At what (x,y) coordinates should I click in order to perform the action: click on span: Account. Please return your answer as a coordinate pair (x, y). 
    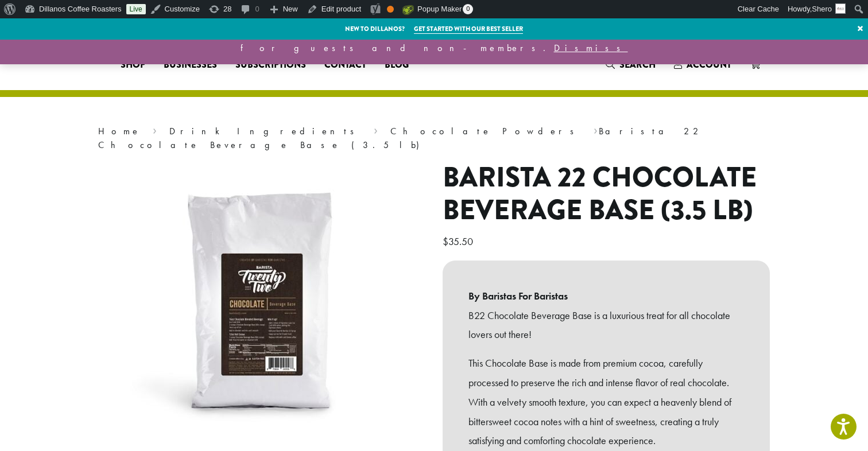
    Looking at the image, I should click on (709, 64).